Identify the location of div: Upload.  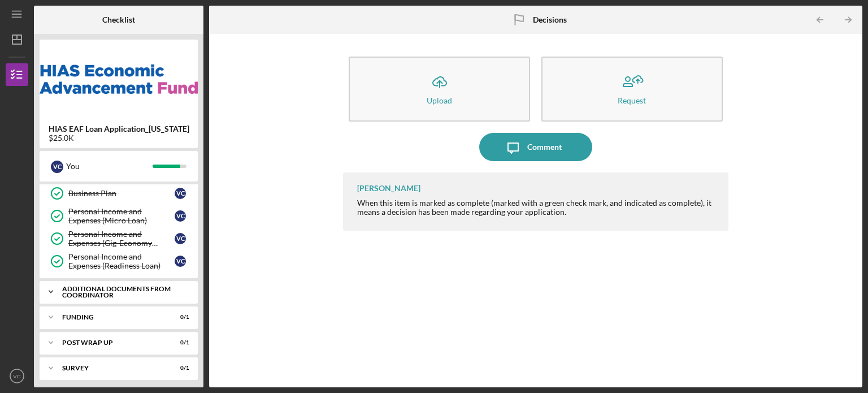
(439, 100).